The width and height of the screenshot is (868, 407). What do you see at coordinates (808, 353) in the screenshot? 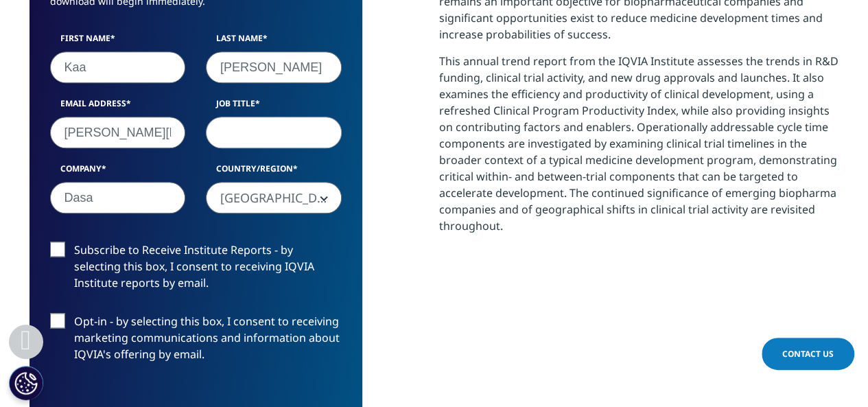
I see `span: Contact Us` at bounding box center [808, 353].